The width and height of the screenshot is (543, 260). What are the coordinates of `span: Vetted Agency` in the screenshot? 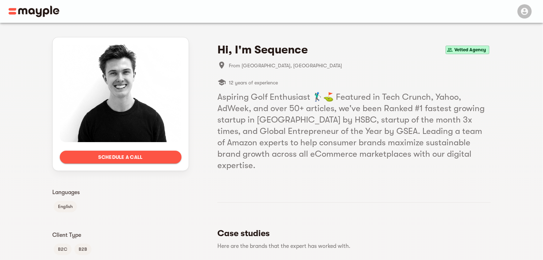 It's located at (470, 50).